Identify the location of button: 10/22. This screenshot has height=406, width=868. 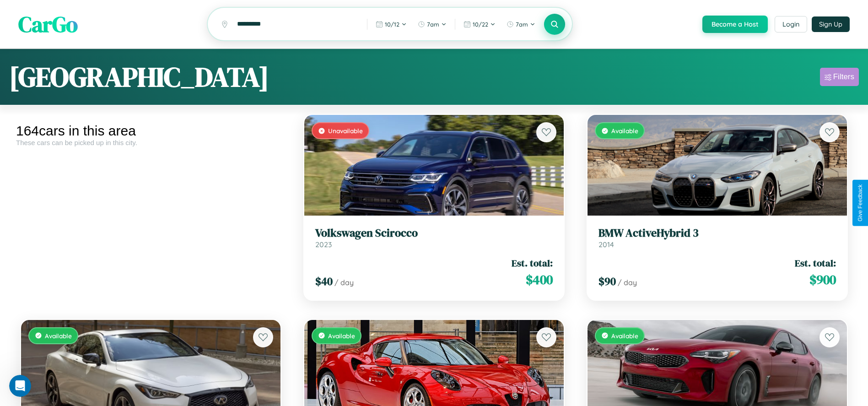
(479, 25).